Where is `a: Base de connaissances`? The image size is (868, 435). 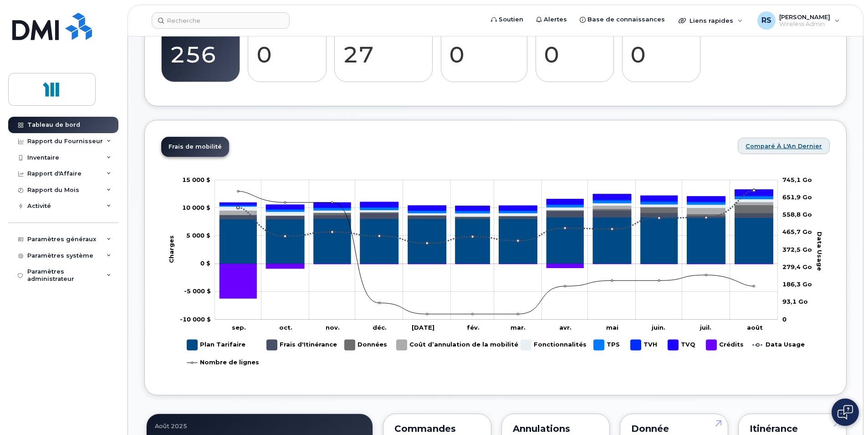 a: Base de connaissances is located at coordinates (622, 20).